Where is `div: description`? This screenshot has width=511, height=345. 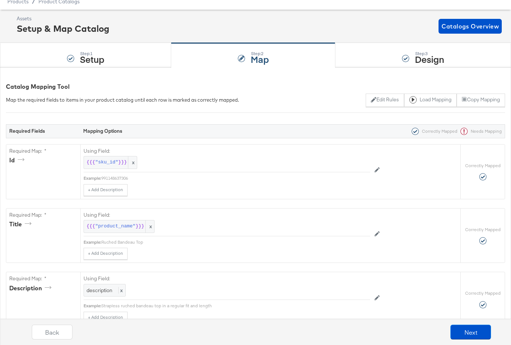
div: description is located at coordinates (31, 288).